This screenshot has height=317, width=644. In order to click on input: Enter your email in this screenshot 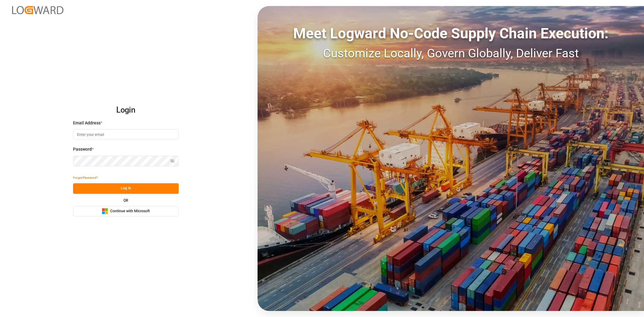, I will do `click(126, 135)`.